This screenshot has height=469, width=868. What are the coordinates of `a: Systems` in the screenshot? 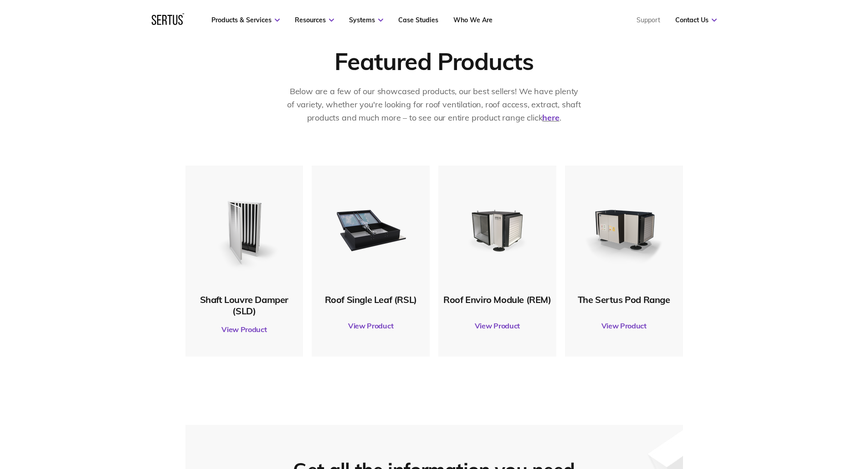 It's located at (366, 20).